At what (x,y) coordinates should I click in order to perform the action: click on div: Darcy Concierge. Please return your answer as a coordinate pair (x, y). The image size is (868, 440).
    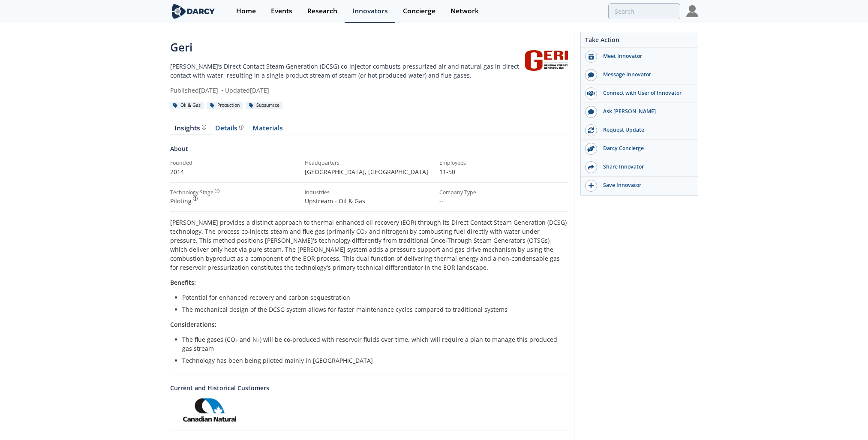
    Looking at the image, I should click on (645, 149).